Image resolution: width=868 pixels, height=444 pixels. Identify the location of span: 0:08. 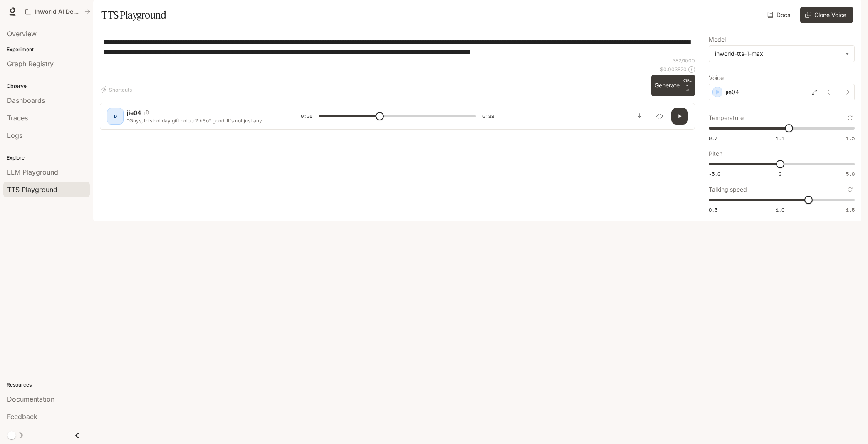
(307, 116).